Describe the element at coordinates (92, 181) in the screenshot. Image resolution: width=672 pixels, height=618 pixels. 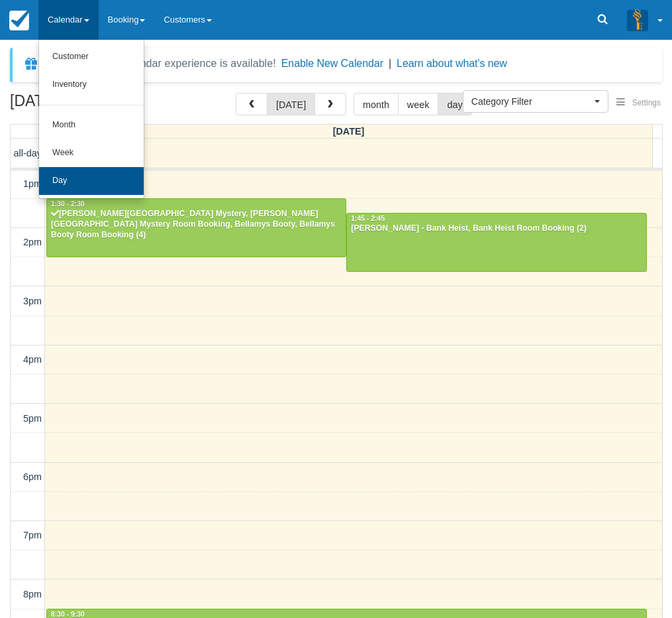
I see `a: Day` at that location.